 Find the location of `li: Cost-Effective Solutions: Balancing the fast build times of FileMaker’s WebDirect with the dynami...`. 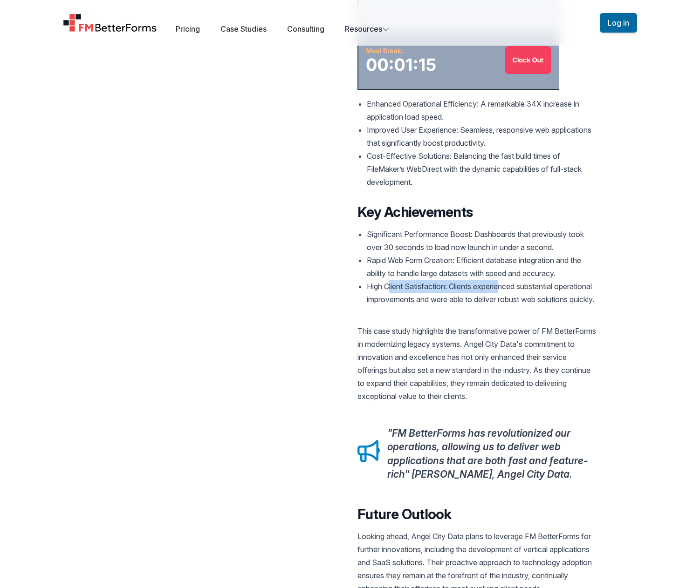

li: Cost-Effective Solutions: Balancing the fast build times of FileMaker’s WebDirect with the dynami... is located at coordinates (482, 169).